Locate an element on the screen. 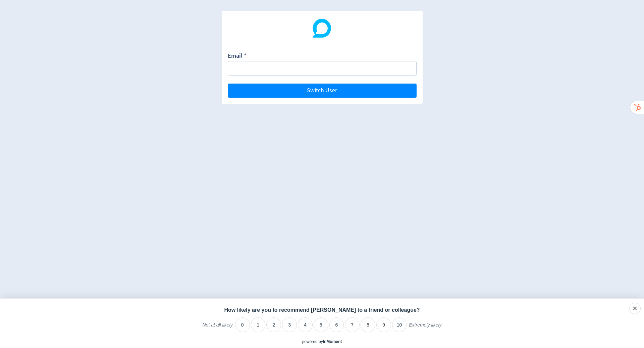  div: powered by inmoment is located at coordinates (322, 341).